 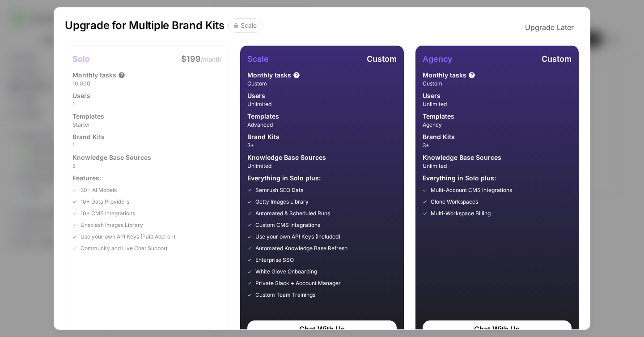 What do you see at coordinates (460, 213) in the screenshot?
I see `span: Multi-Workspace Billing` at bounding box center [460, 213].